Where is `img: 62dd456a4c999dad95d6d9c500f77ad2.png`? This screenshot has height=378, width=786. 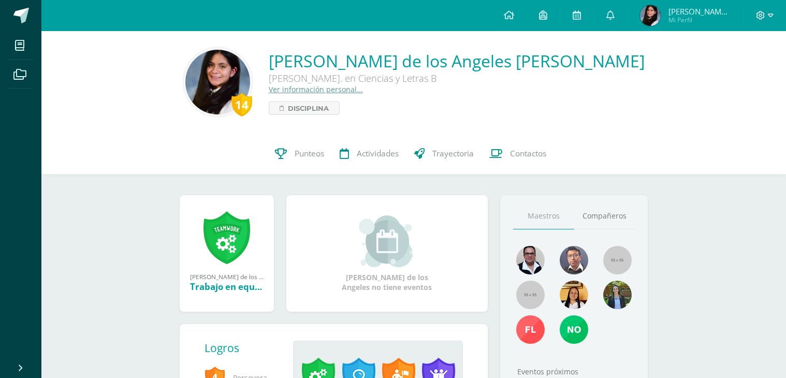
img: 62dd456a4c999dad95d6d9c500f77ad2.png is located at coordinates (651, 16).